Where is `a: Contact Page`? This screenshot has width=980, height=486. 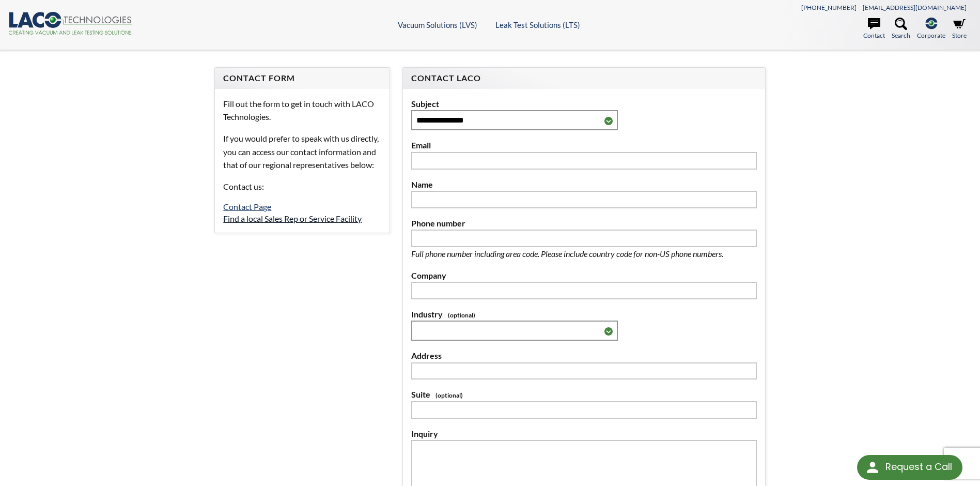
a: Contact Page is located at coordinates (247, 206).